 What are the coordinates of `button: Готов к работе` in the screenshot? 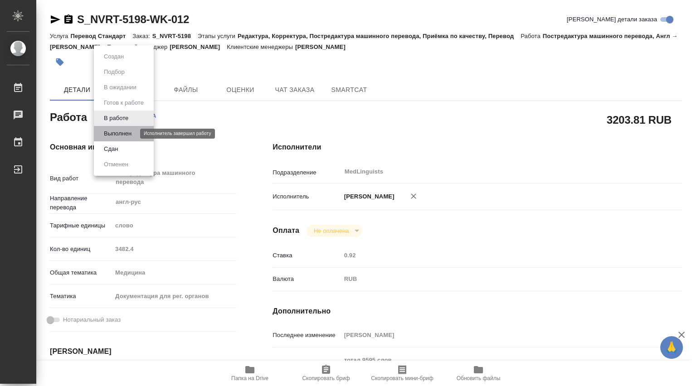 It's located at (124, 103).